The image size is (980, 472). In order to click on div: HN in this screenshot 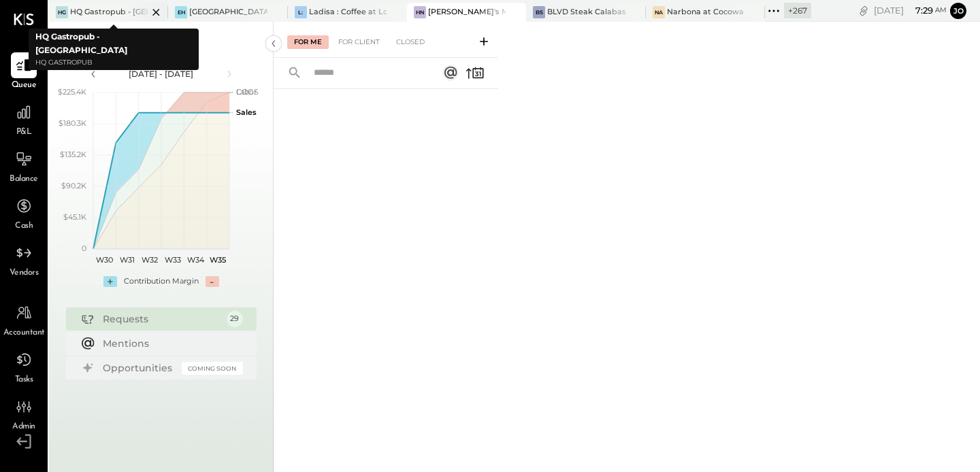, I will do `click(420, 12)`.